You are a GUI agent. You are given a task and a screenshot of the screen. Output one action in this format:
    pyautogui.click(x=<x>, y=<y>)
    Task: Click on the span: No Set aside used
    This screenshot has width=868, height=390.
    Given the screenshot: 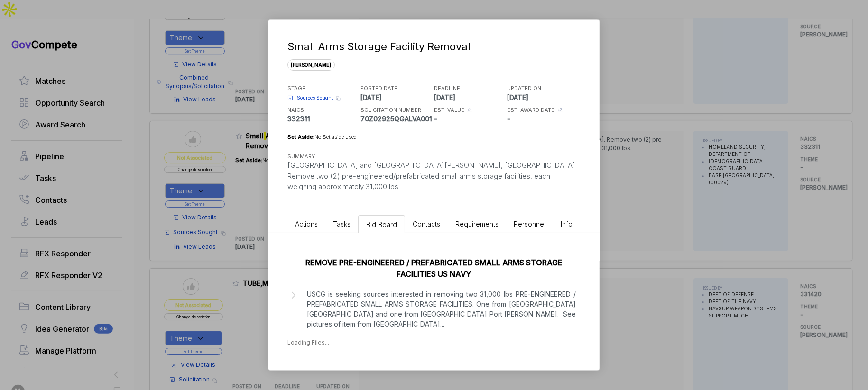 What is the action you would take?
    pyautogui.click(x=335, y=137)
    